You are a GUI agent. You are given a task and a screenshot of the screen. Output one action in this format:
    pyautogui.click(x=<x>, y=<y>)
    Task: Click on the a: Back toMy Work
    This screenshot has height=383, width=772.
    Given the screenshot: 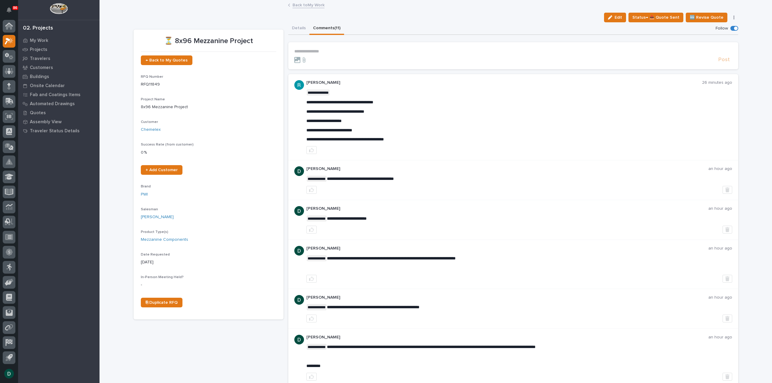 What is the action you would take?
    pyautogui.click(x=309, y=5)
    